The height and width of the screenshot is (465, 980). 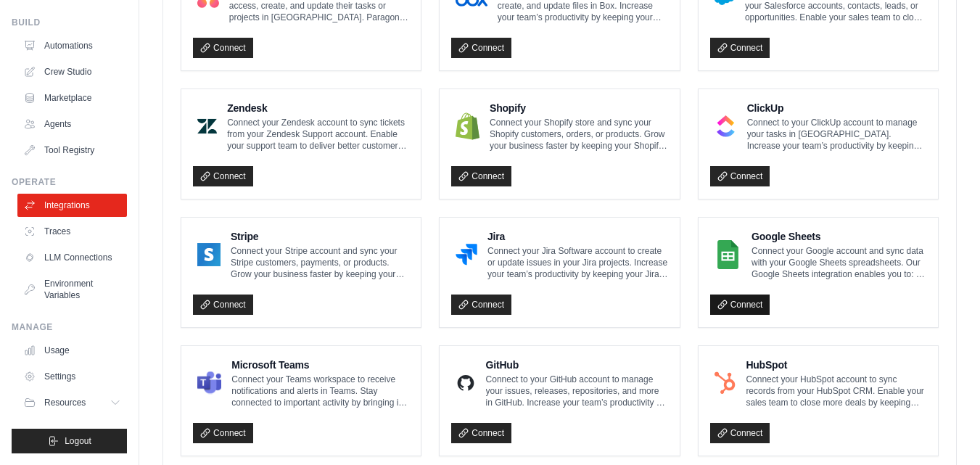 What do you see at coordinates (576, 365) in the screenshot?
I see `h4: GitHub` at bounding box center [576, 365].